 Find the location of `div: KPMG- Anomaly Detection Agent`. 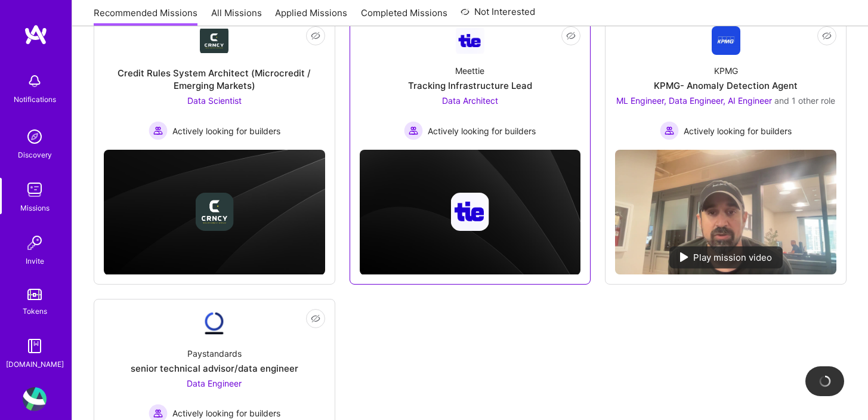

div: KPMG- Anomaly Detection Agent is located at coordinates (725, 85).